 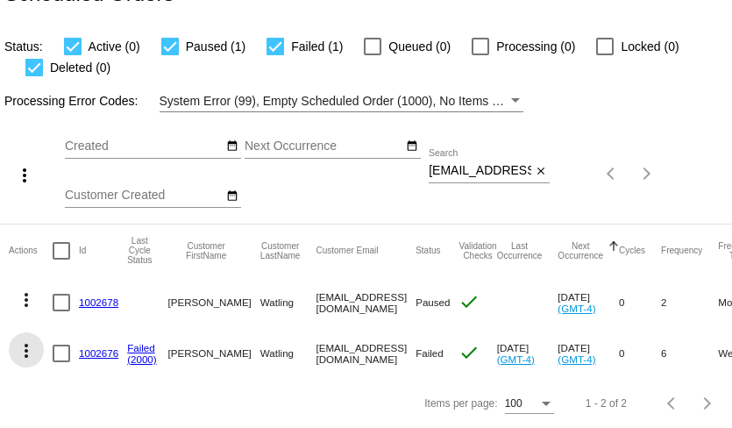 What do you see at coordinates (280, 251) in the screenshot?
I see `button: Change sorting for CustomerLastName` at bounding box center [280, 251].